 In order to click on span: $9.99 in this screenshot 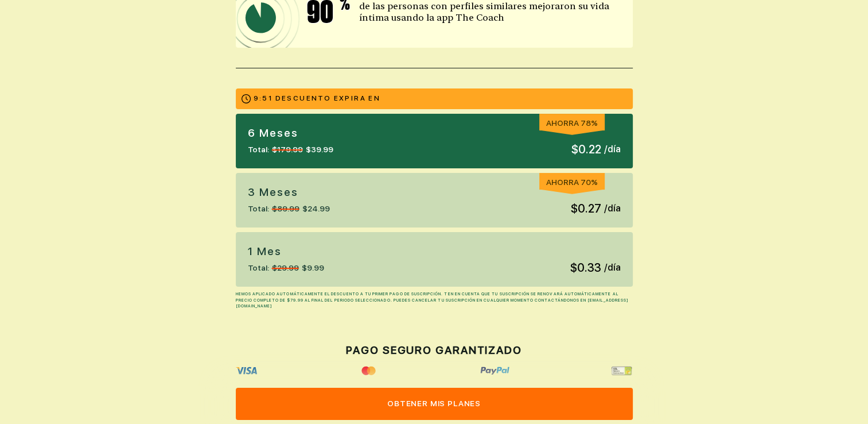, I will do `click(312, 267)`.